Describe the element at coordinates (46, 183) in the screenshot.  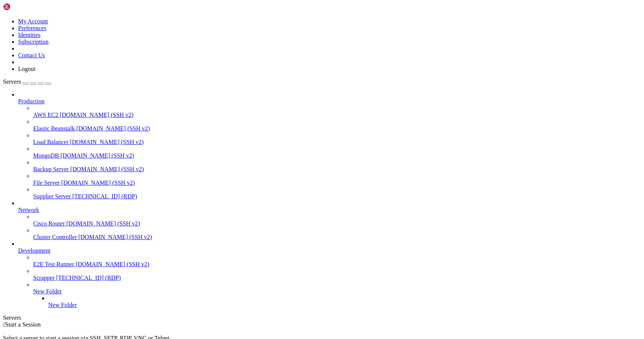
I see `span: File Server` at that location.